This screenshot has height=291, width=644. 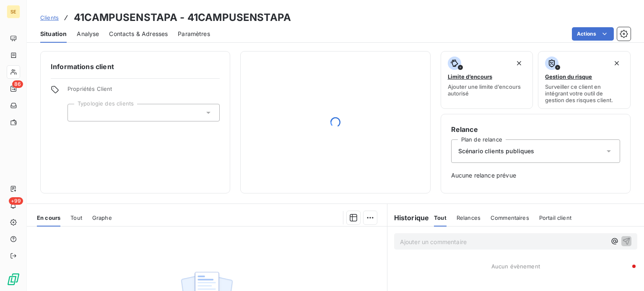 What do you see at coordinates (487, 80) in the screenshot?
I see `button: Limite d’encoursAjouter une limite d’encours autorisé` at bounding box center [487, 80].